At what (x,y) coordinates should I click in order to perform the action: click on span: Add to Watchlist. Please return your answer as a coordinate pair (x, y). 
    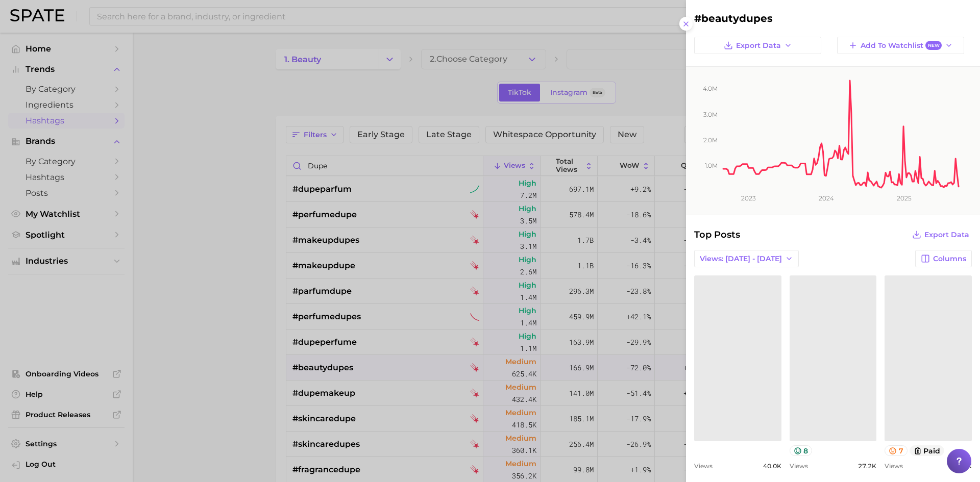
    Looking at the image, I should click on (901, 45).